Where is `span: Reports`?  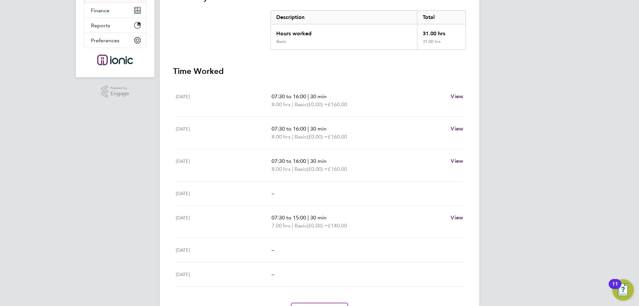 span: Reports is located at coordinates (101, 25).